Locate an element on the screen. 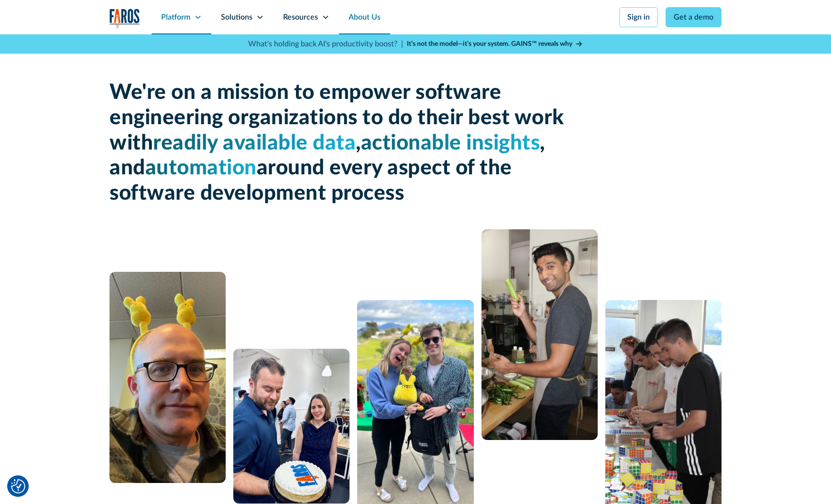  h1: We're on a mission to empower software engineering organizations to do their best work with , , a... is located at coordinates (339, 143).